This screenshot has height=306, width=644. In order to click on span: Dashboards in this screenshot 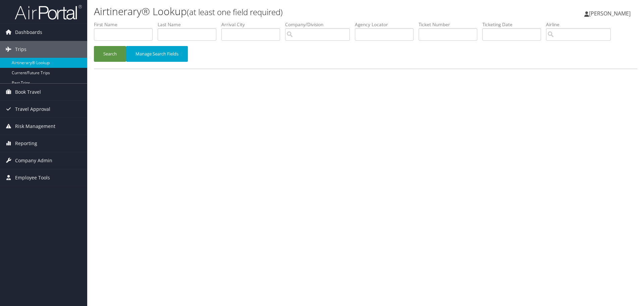, I will do `click(29, 32)`.